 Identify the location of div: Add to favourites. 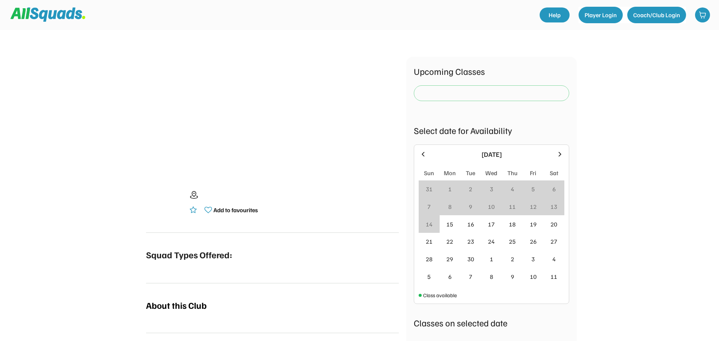
(236, 210).